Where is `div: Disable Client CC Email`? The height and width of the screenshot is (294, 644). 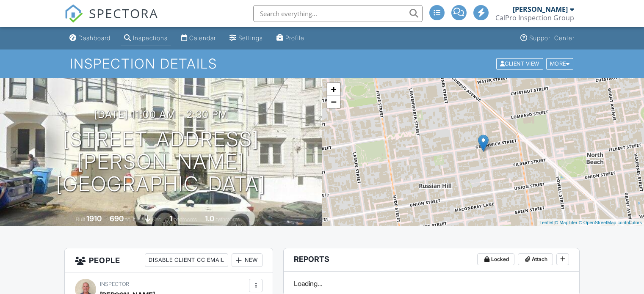
div: Disable Client CC Email is located at coordinates (186, 260).